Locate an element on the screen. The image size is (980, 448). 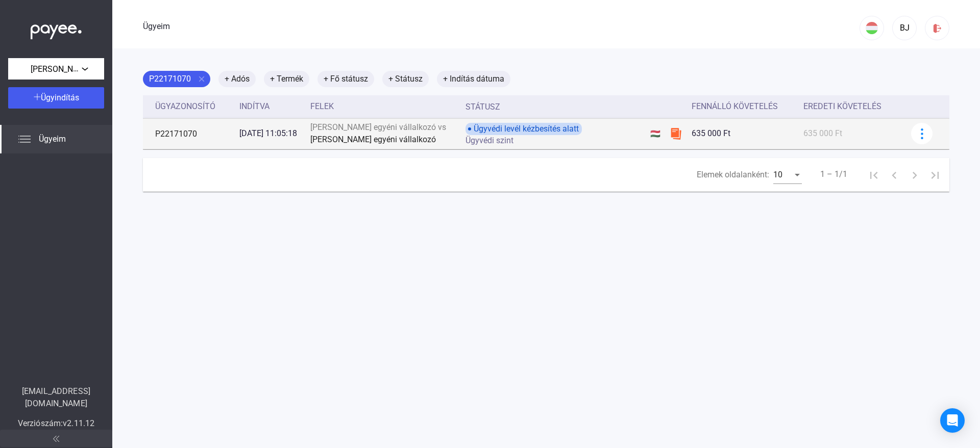
mat-select: Elemek oldalanként: is located at coordinates (787, 175).